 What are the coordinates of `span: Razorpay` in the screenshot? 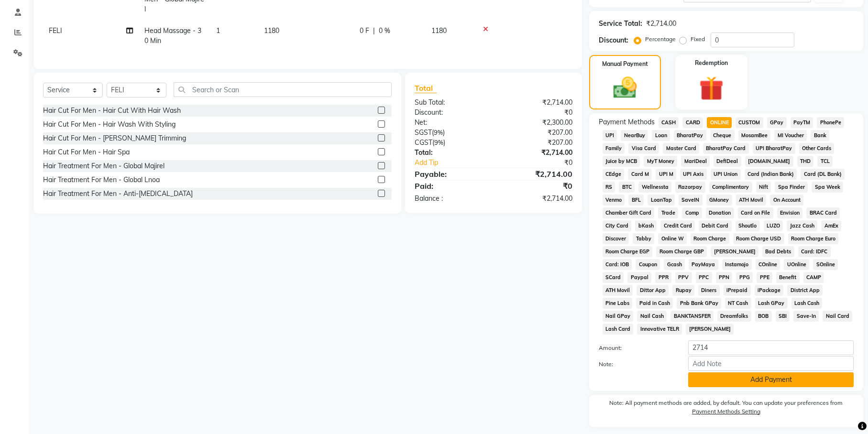 It's located at (690, 187).